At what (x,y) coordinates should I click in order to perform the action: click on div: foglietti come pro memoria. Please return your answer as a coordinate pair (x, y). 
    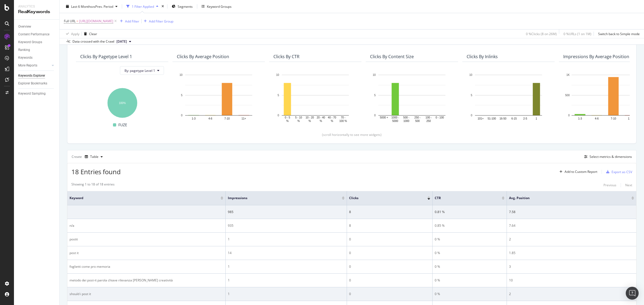
    Looking at the image, I should click on (146, 267).